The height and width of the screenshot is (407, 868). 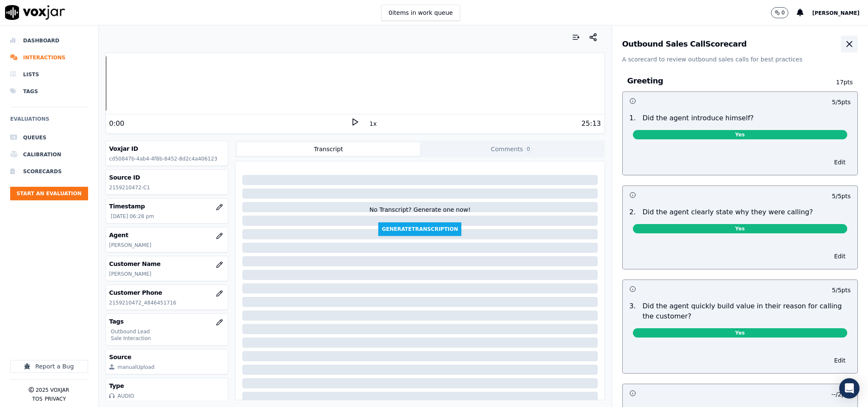 I want to click on p: A scorecard to review outbound sales calls for best practices, so click(x=740, y=59).